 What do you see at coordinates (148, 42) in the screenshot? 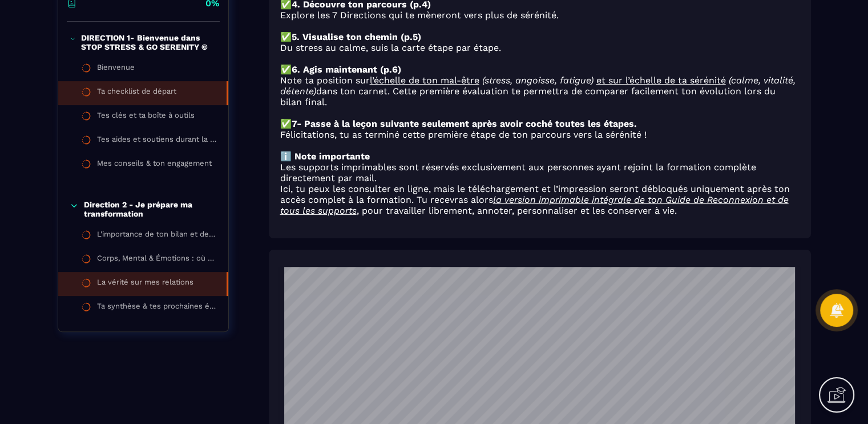
I see `p: DIRECTION 1- Bienvenue dans STOP STRESS & GO SERENITY ©` at bounding box center [148, 42].